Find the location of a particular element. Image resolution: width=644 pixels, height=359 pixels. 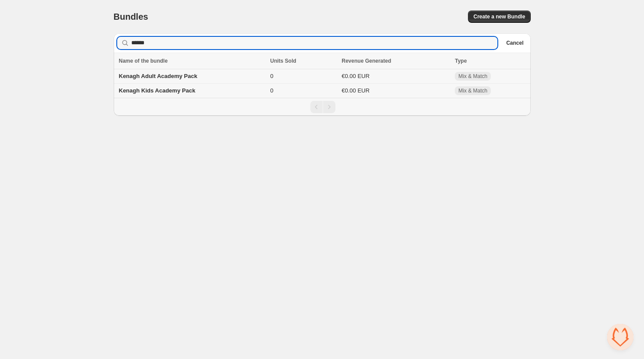

span: Kenagh Kids Academy Pack is located at coordinates (157, 90).